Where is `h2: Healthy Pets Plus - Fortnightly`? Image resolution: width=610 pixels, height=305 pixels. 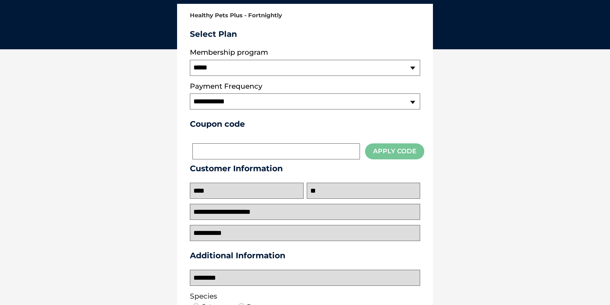 h2: Healthy Pets Plus - Fortnightly is located at coordinates (305, 16).